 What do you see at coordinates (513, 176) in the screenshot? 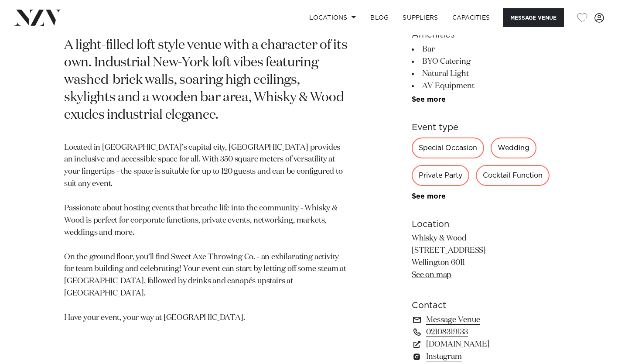
I see `div: Cocktail Function` at bounding box center [513, 176].